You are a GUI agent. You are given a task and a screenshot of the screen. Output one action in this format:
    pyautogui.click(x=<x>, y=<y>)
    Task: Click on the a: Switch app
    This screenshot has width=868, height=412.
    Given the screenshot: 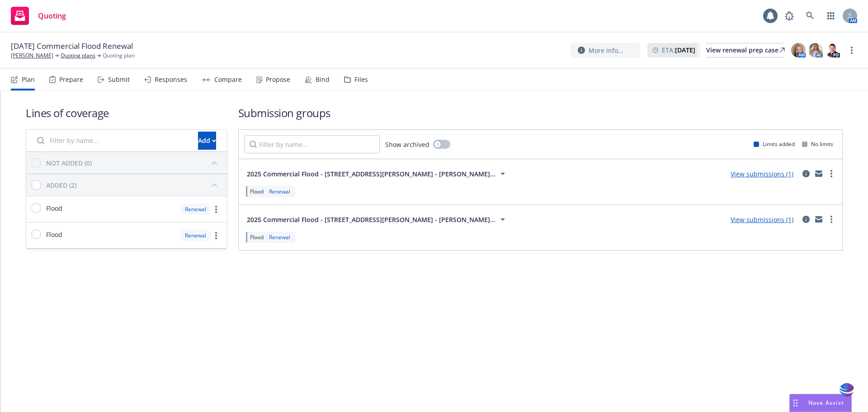 What is the action you would take?
    pyautogui.click(x=831, y=16)
    